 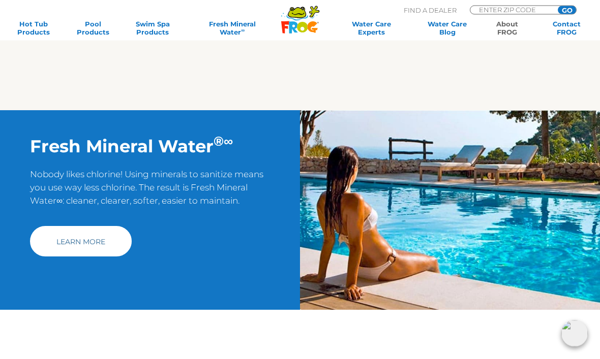 I want to click on img: openIcon, so click(x=574, y=334).